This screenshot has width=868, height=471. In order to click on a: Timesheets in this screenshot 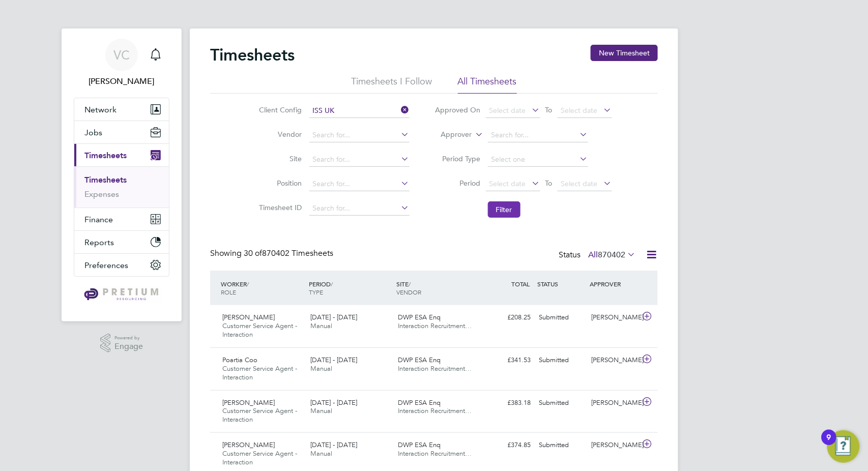, I will do `click(105, 180)`.